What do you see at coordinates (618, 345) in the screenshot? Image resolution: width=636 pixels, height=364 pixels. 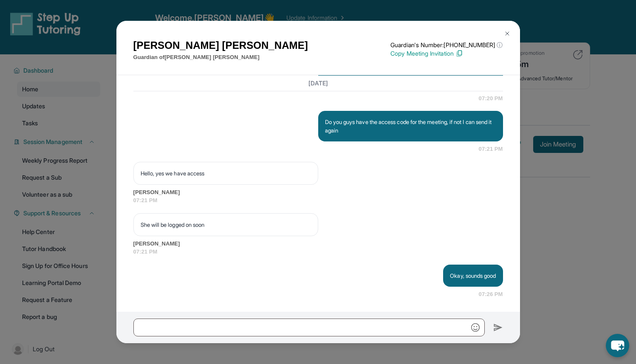 I see `button: chat-button` at bounding box center [618, 345].